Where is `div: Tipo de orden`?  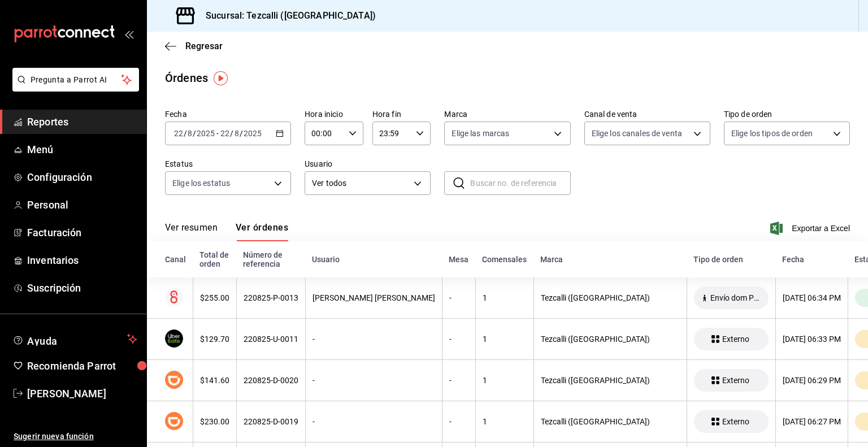 div: Tipo de orden is located at coordinates (731, 260).